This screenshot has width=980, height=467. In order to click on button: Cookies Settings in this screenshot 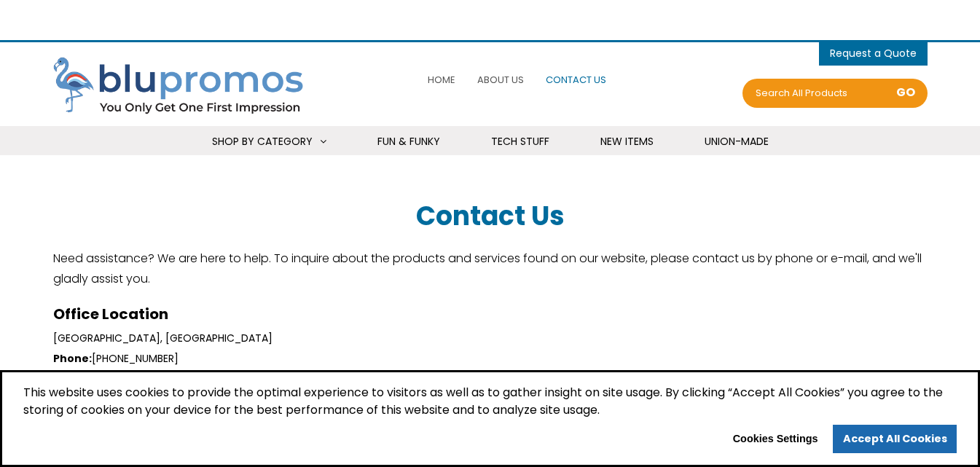, I will do `click(775, 439)`.